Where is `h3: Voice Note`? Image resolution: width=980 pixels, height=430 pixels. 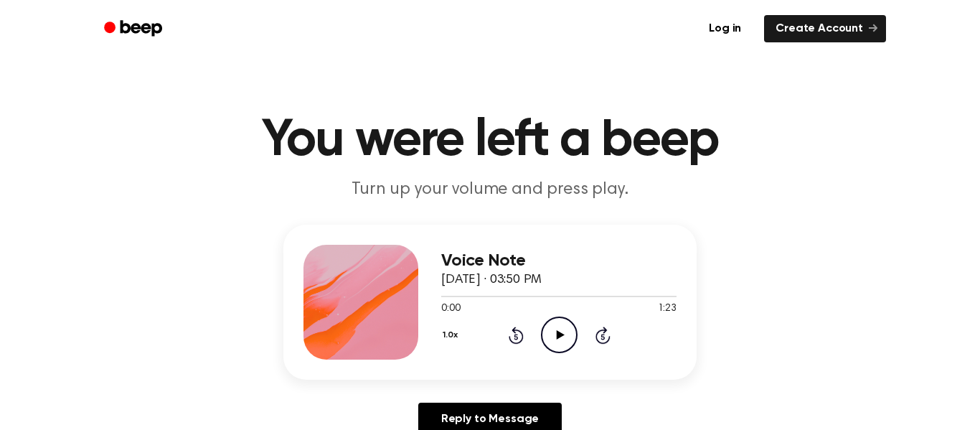
h3: Voice Note is located at coordinates (559, 261).